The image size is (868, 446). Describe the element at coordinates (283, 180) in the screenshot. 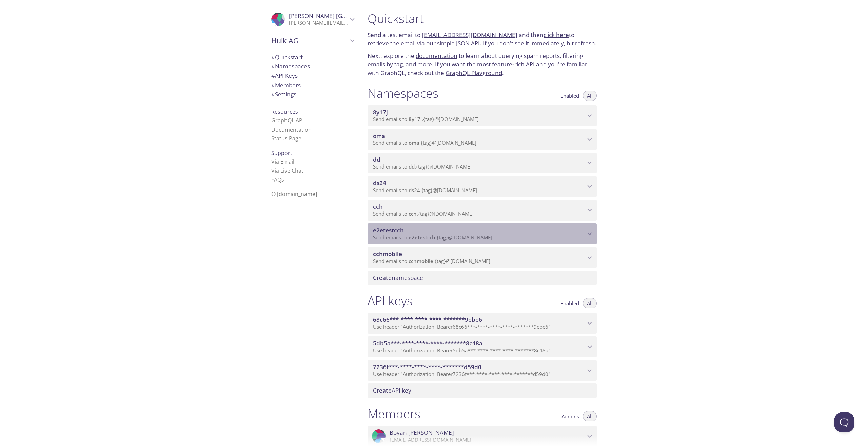

I see `span: s` at that location.